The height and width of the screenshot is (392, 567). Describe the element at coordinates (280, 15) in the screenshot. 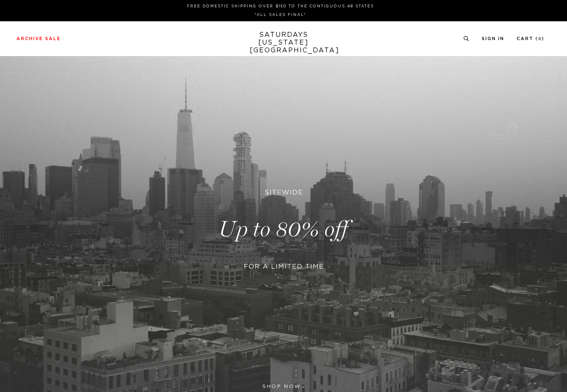

I see `p: *ALL SALES FINAL*` at that location.